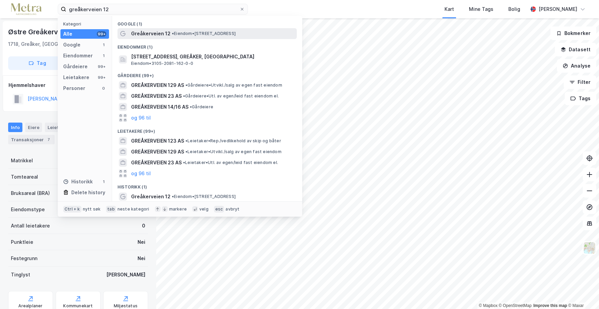  I want to click on div: Google, so click(72, 45).